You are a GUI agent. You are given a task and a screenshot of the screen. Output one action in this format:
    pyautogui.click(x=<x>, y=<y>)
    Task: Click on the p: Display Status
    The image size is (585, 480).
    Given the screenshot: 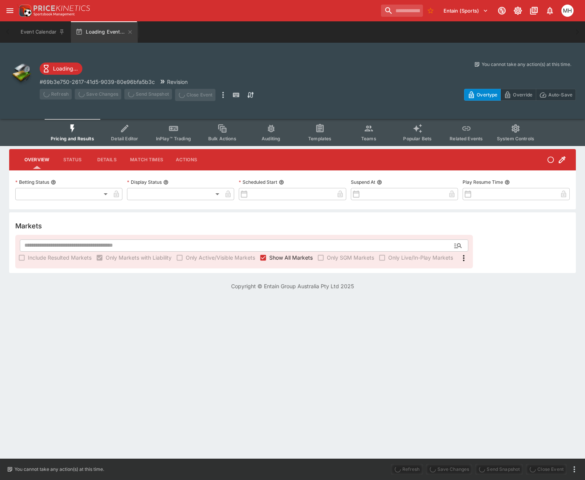 What is the action you would take?
    pyautogui.click(x=144, y=182)
    